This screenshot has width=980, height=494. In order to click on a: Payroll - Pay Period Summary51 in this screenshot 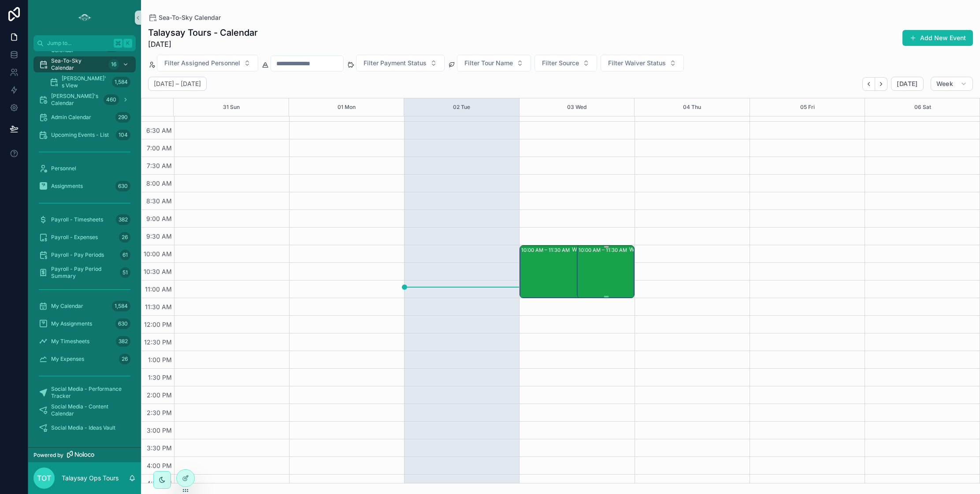, I will do `click(85, 272)`.